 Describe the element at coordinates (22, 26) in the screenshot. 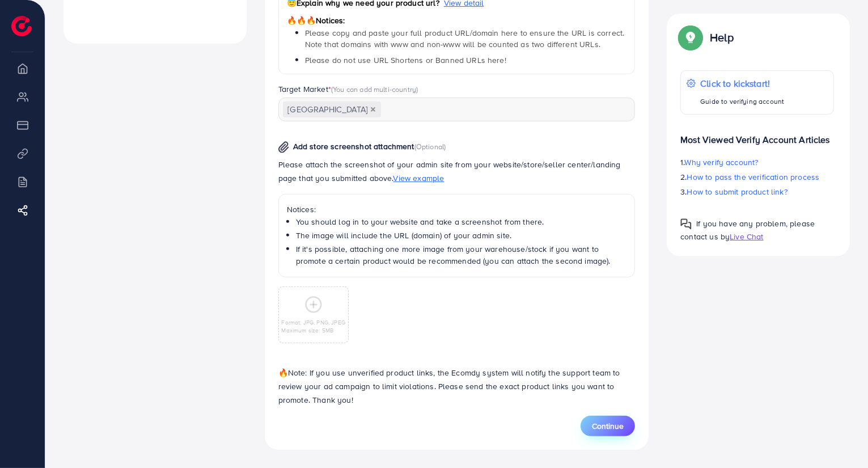

I see `img: logo` at that location.